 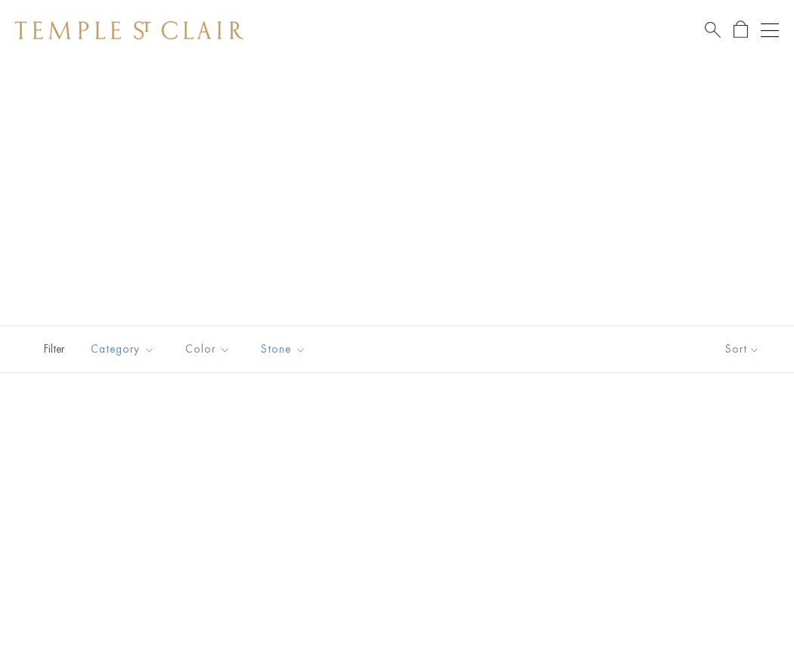 I want to click on a: Open Shopping Bag, so click(x=741, y=30).